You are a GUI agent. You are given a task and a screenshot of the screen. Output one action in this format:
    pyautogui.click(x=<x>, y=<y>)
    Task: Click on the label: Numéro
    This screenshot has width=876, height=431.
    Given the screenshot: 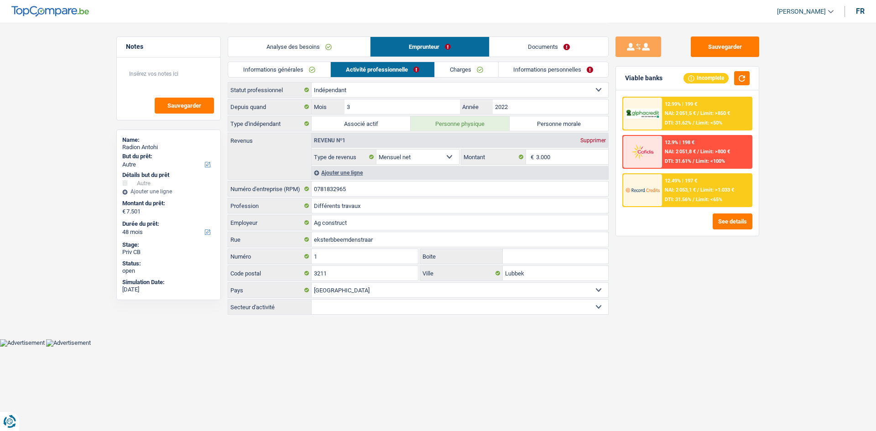 What is the action you would take?
    pyautogui.click(x=270, y=256)
    